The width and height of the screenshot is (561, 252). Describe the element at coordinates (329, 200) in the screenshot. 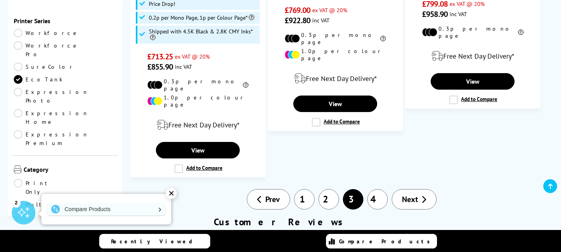

I see `a: 2` at that location.